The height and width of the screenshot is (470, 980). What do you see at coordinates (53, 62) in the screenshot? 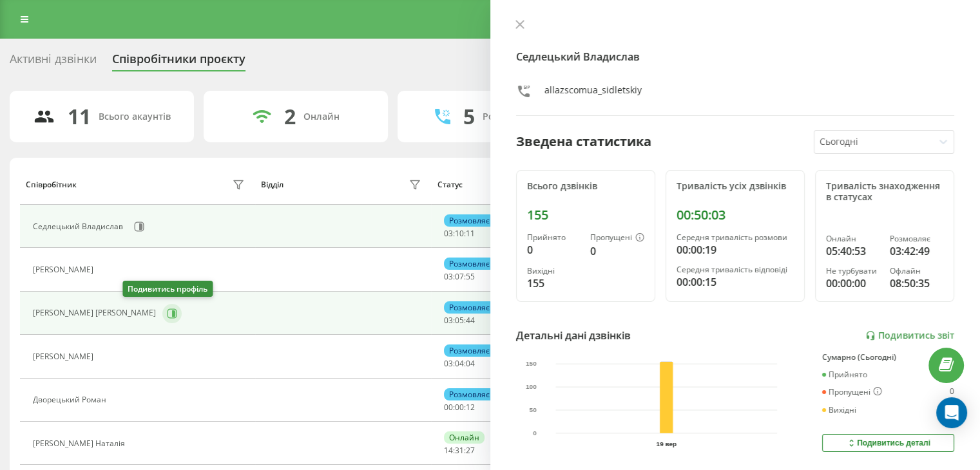
I see `div: Активні дзвінки` at bounding box center [53, 62].